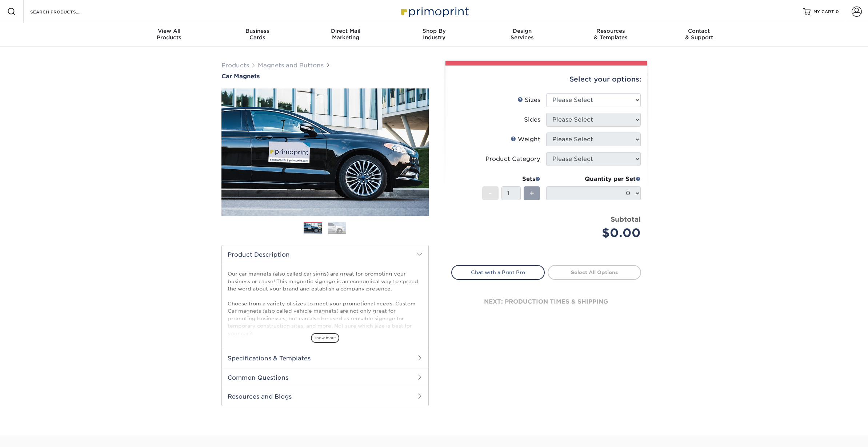 This screenshot has width=868, height=447. I want to click on img: Magnets and Buttons 01, so click(313, 228).